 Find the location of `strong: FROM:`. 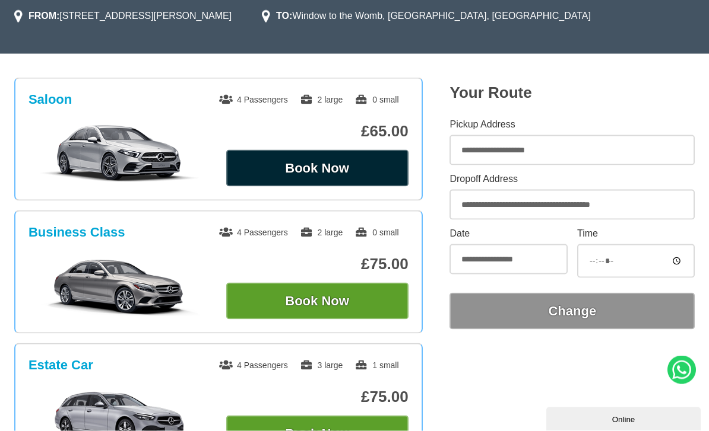

strong: FROM: is located at coordinates (44, 15).